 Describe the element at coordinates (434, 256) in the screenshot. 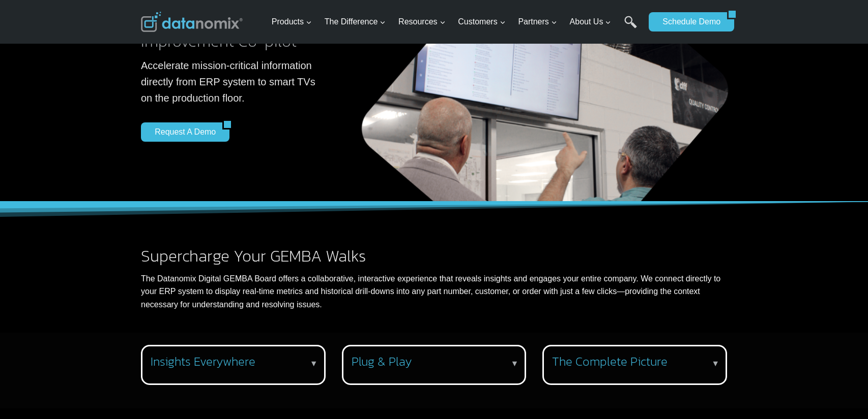

I see `h2: Supercharge Your GEMBA Walks` at that location.